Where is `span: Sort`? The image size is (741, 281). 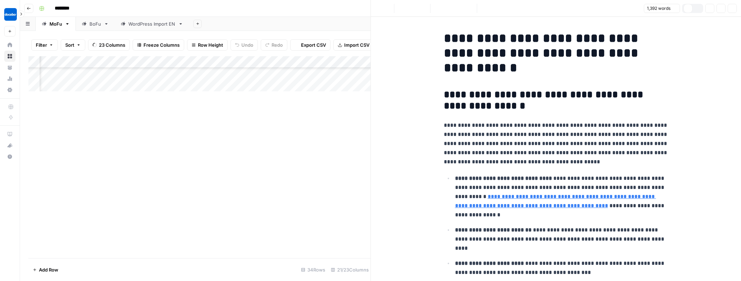
span: Sort is located at coordinates (70, 45).